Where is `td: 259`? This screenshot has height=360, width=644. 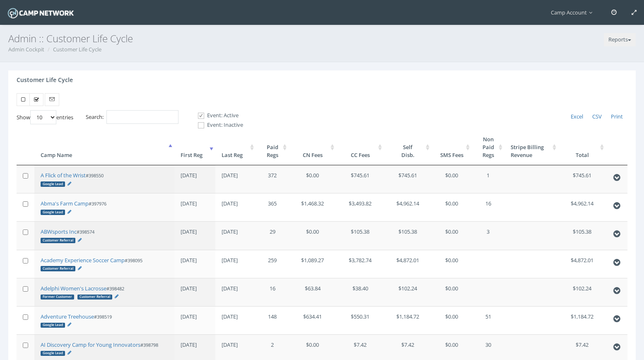
td: 259 is located at coordinates (272, 264).